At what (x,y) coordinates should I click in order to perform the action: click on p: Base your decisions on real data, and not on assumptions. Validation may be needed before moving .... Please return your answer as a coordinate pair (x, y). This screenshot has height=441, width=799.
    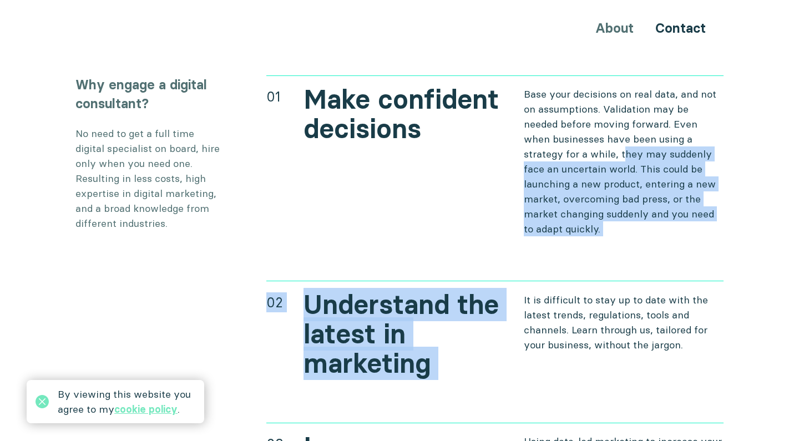
    Looking at the image, I should click on (624, 162).